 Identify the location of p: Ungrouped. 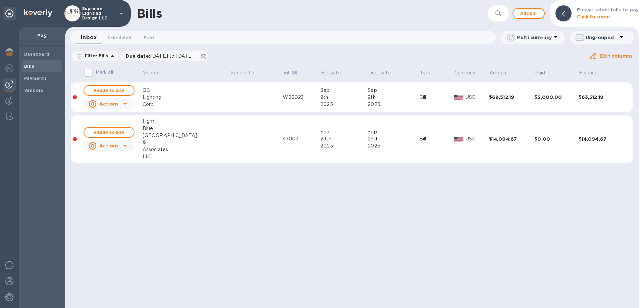
(602, 38).